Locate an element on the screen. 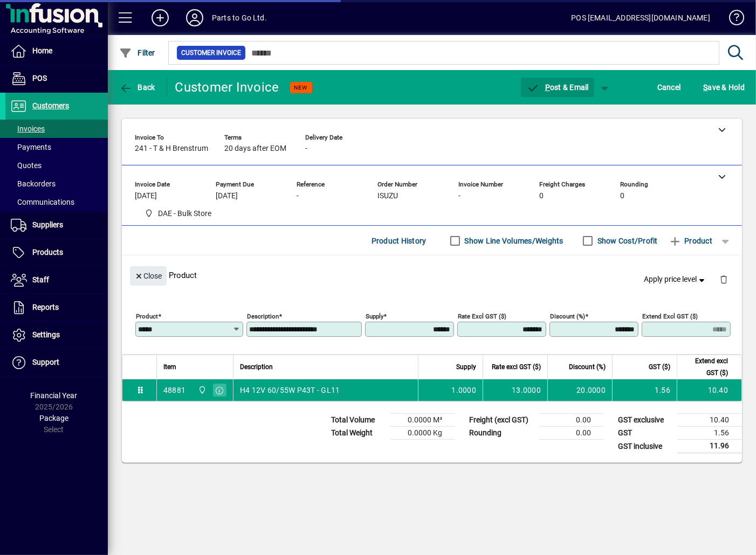 Image resolution: width=756 pixels, height=555 pixels. td: 11.96 is located at coordinates (710, 447).